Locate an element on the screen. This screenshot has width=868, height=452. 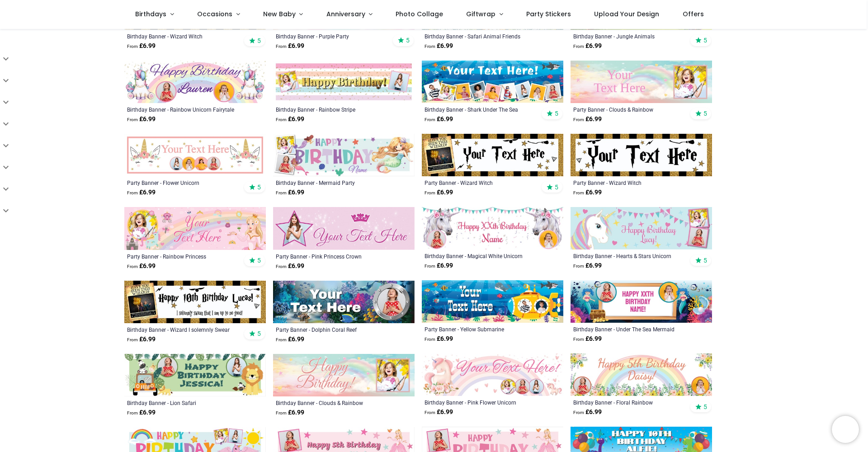
img: Personalised Happy Birthday Banner - Magical White Unicorn - 2 Photo Upload is located at coordinates (492, 228).